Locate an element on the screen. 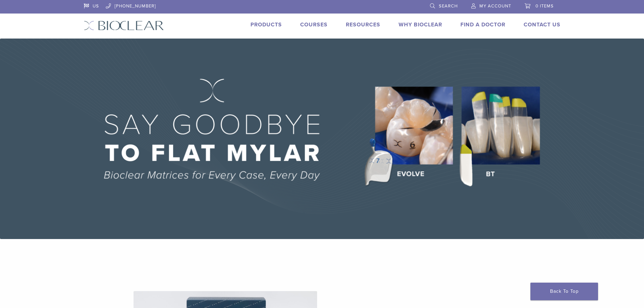 The image size is (644, 308). a: Products is located at coordinates (266, 25).